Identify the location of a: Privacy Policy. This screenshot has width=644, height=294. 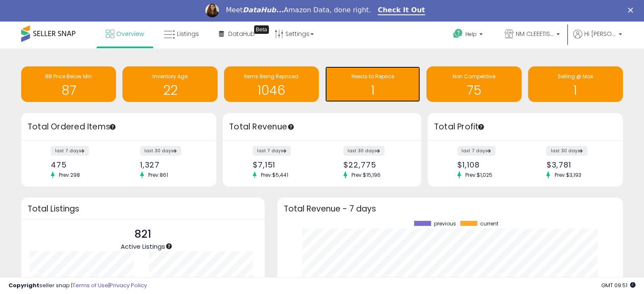
(128, 286).